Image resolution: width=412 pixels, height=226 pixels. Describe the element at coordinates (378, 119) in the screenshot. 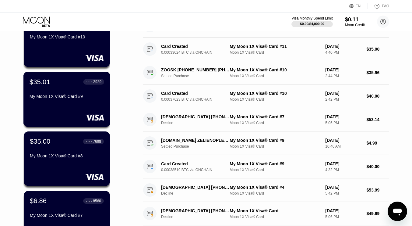

I see `div: $53.14` at that location.